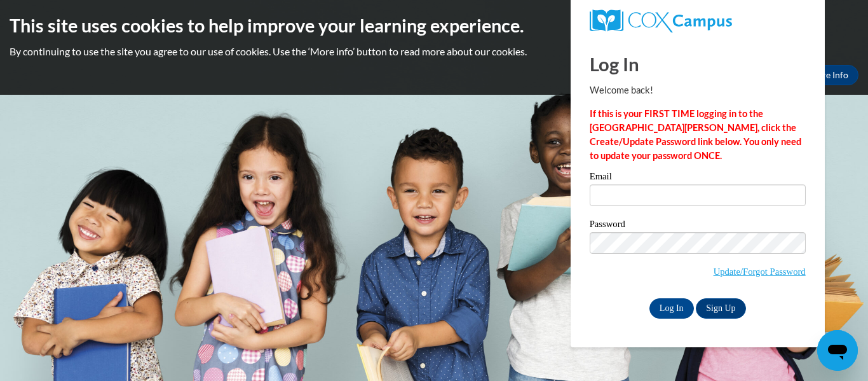 The width and height of the screenshot is (868, 381). Describe the element at coordinates (829, 75) in the screenshot. I see `a: More Info` at that location.